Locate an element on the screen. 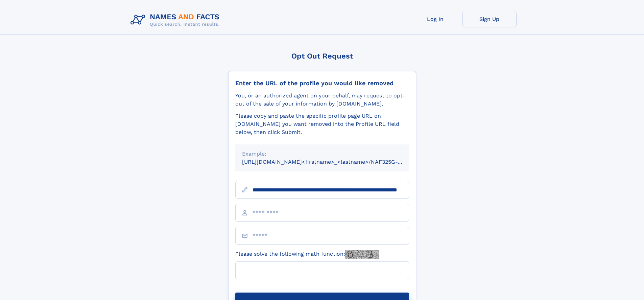  label: Please solve the following math function: is located at coordinates (307, 254).